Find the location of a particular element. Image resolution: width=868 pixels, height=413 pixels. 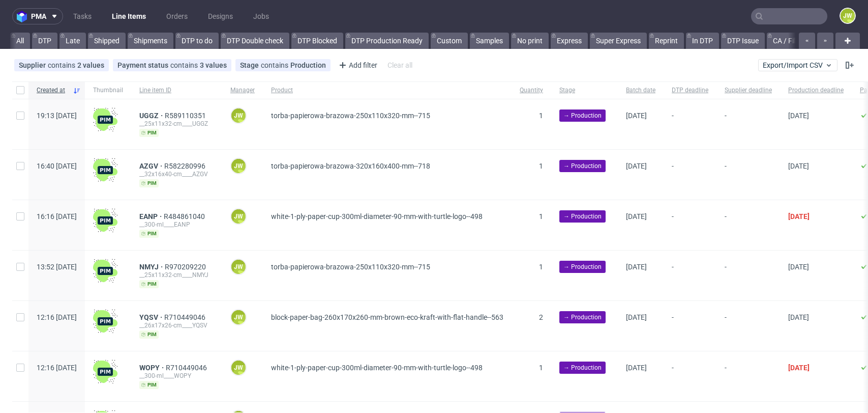

a: Jobs is located at coordinates (261, 16).